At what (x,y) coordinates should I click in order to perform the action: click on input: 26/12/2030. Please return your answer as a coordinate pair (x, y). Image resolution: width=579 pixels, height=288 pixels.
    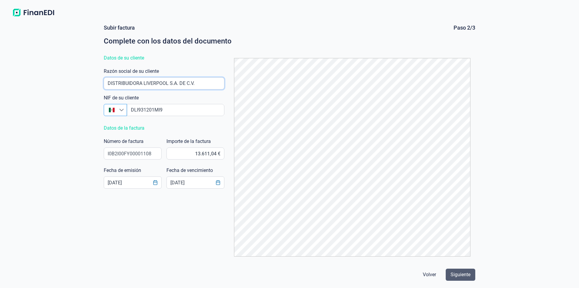
    Looking at the image, I should click on (196, 182).